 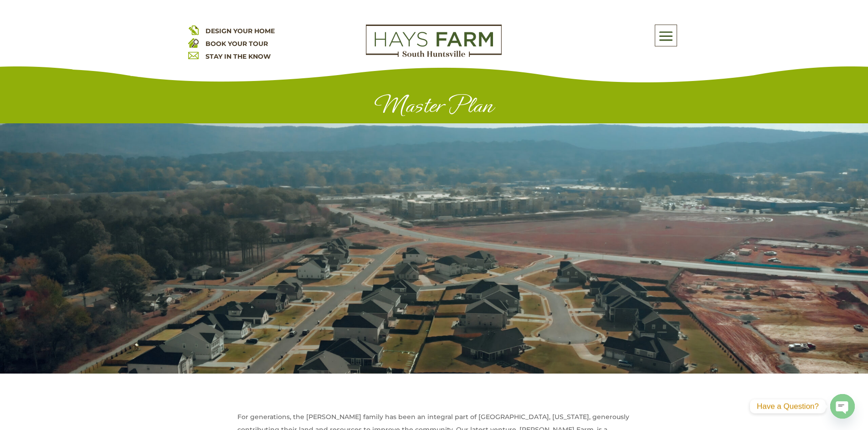 What do you see at coordinates (237, 44) in the screenshot?
I see `a: BOOK YOUR TOUR` at bounding box center [237, 44].